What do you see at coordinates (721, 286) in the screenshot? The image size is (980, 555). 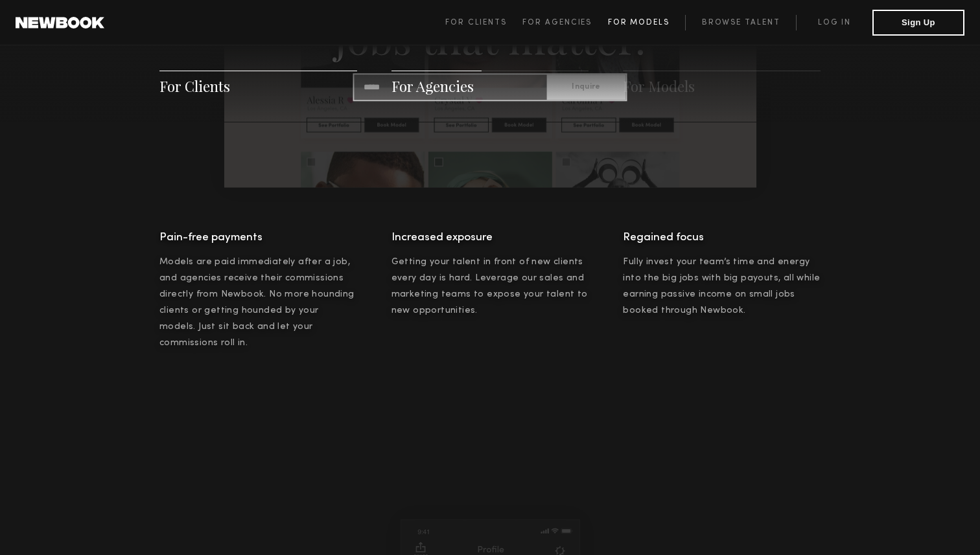 I see `span: Fully invest your team’s time and energy into the big jobs with big payouts, all while earning pa...` at bounding box center [721, 286].